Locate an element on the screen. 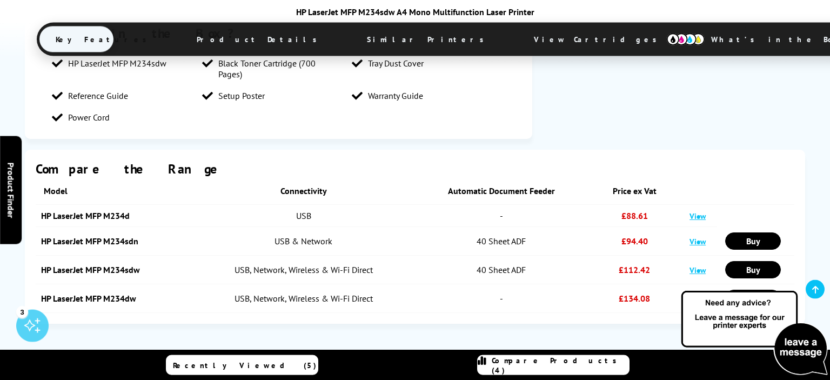 Image resolution: width=830 pixels, height=380 pixels. a: HP LaserJet MFP M234sdn is located at coordinates (90, 241).